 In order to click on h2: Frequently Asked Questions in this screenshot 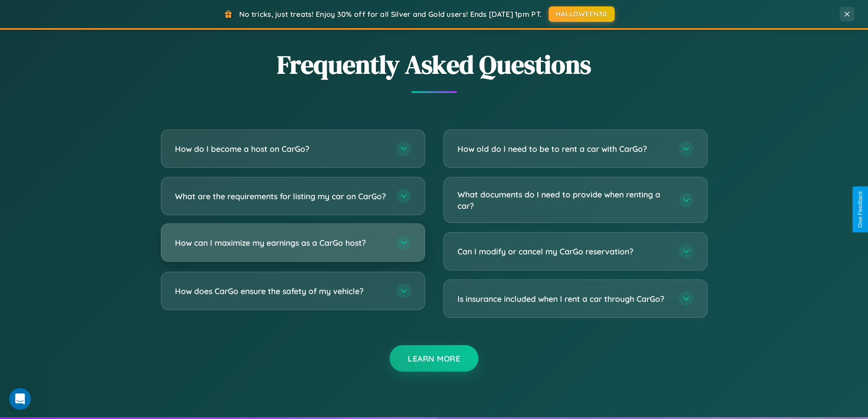, I will do `click(434, 64)`.